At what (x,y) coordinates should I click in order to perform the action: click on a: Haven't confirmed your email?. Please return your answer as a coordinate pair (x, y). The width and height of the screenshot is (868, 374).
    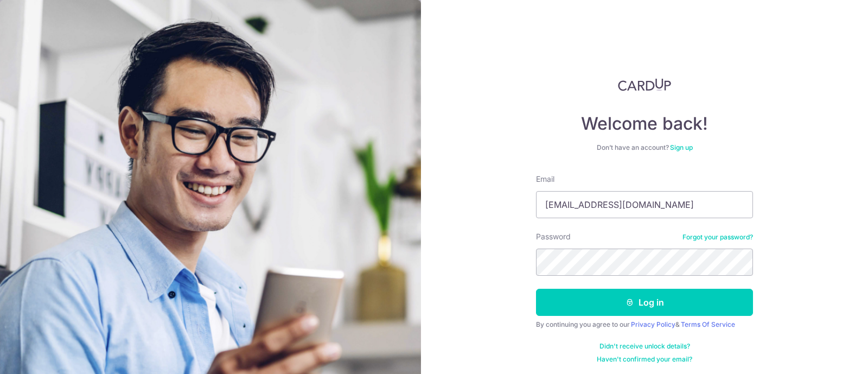
    Looking at the image, I should click on (645, 359).